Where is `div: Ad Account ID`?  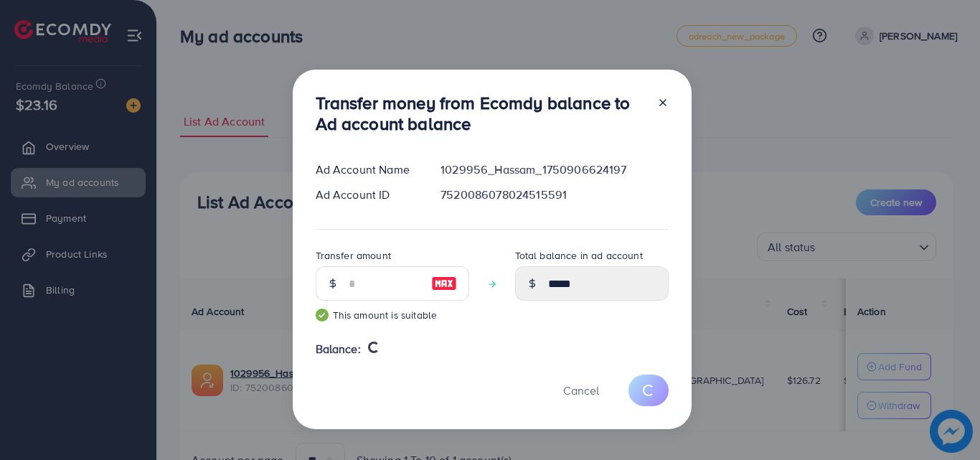 div: Ad Account ID is located at coordinates (366, 194).